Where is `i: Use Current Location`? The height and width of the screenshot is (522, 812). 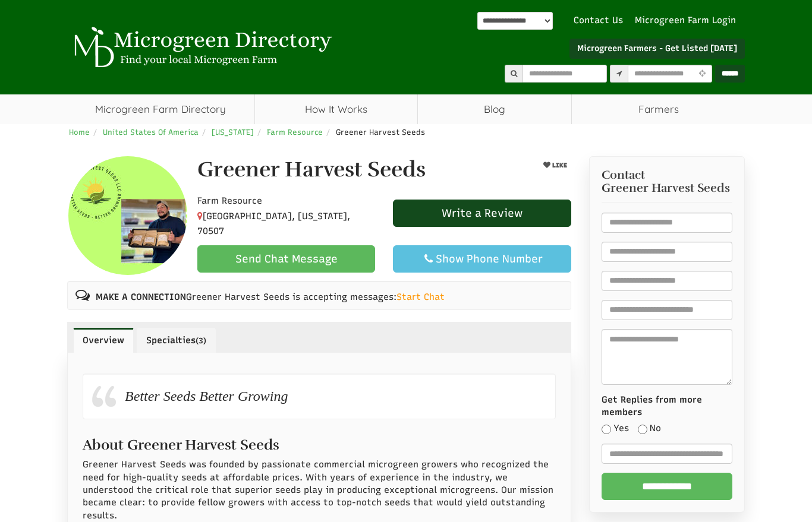
i: Use Current Location is located at coordinates (702, 74).